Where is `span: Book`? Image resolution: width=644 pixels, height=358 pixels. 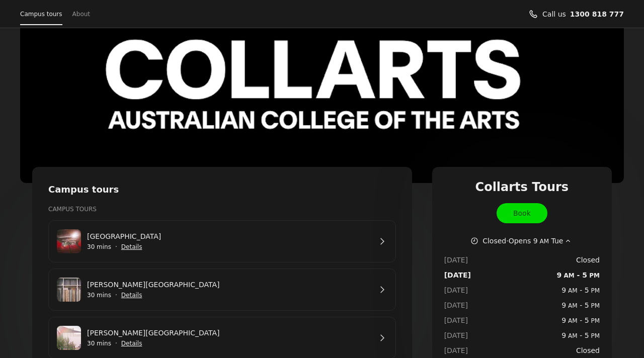 span: Book is located at coordinates (522, 213).